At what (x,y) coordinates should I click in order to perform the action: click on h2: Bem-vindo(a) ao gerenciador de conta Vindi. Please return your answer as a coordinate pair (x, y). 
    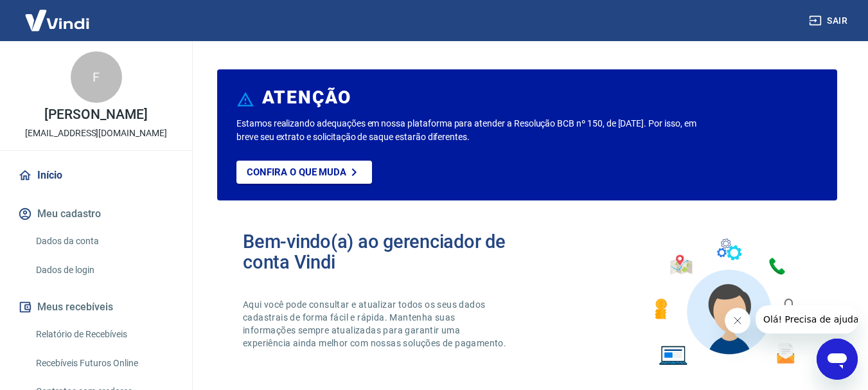
    Looking at the image, I should click on (385, 252).